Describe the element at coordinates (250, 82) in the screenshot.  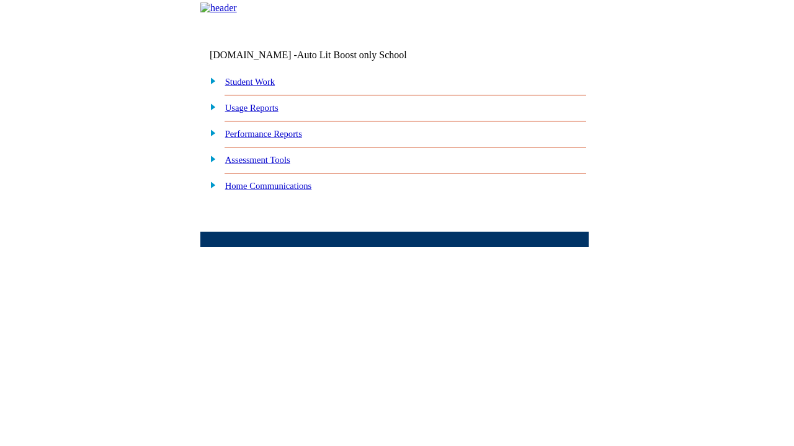
I see `a: Student Work` at that location.